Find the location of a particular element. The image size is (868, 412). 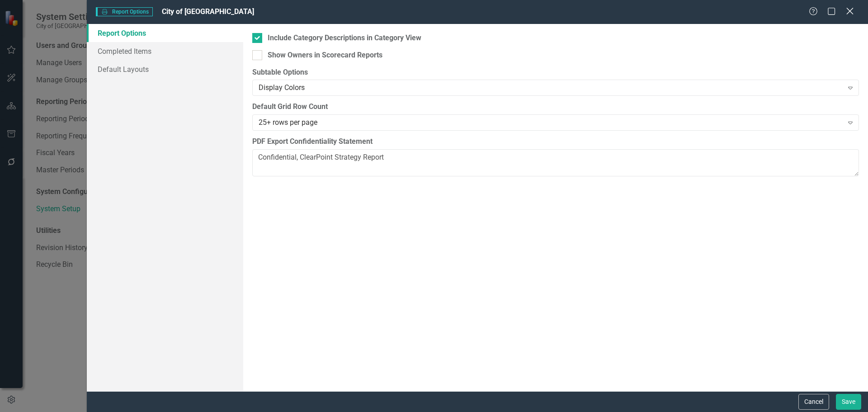

div: Include Category Descriptions in Category View is located at coordinates (344, 38).